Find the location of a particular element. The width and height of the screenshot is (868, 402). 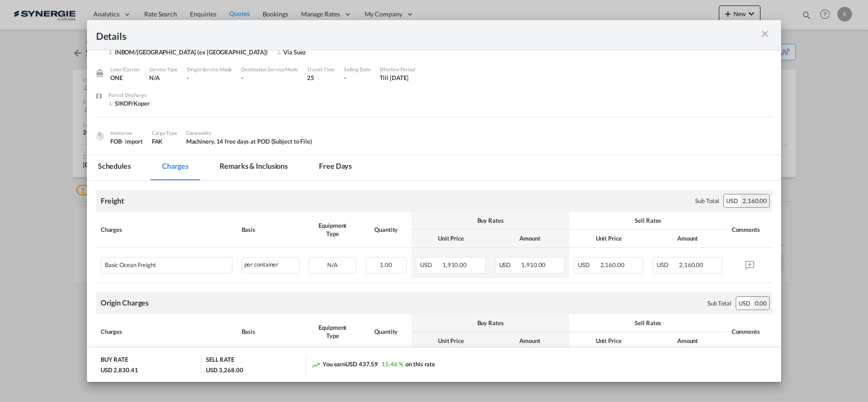

div: Commodity is located at coordinates (249, 133).